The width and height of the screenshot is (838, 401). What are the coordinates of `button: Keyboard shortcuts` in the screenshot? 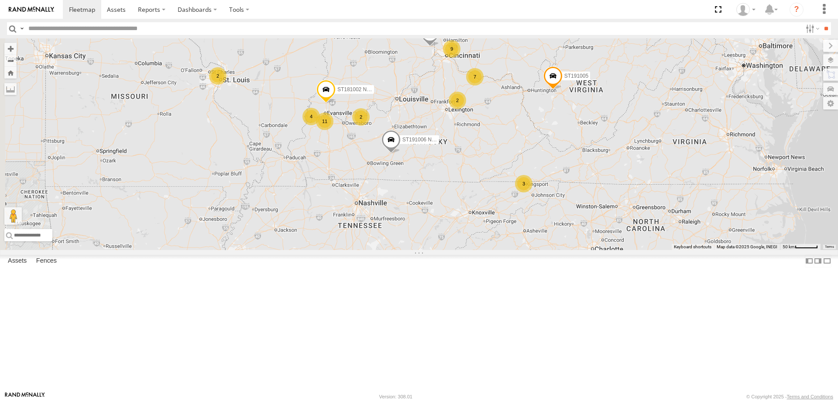 It's located at (692, 247).